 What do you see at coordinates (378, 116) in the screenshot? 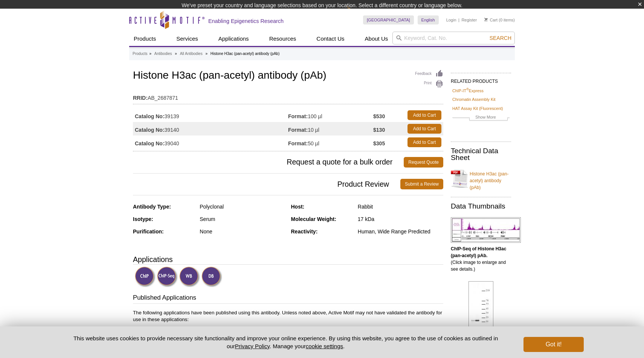
I see `strong: $530` at bounding box center [378, 116].